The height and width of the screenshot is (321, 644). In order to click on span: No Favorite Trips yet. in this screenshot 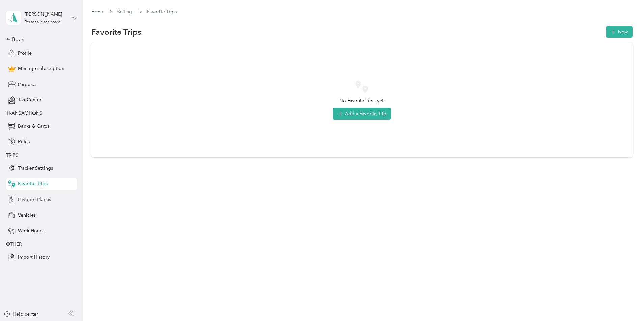, I will do `click(362, 101)`.